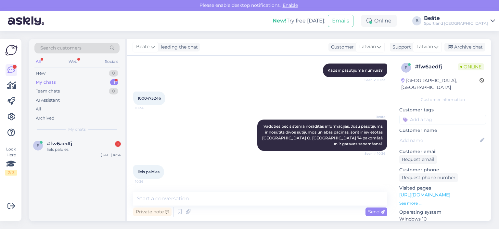  I want to click on img: Askly Logo, so click(11, 50).